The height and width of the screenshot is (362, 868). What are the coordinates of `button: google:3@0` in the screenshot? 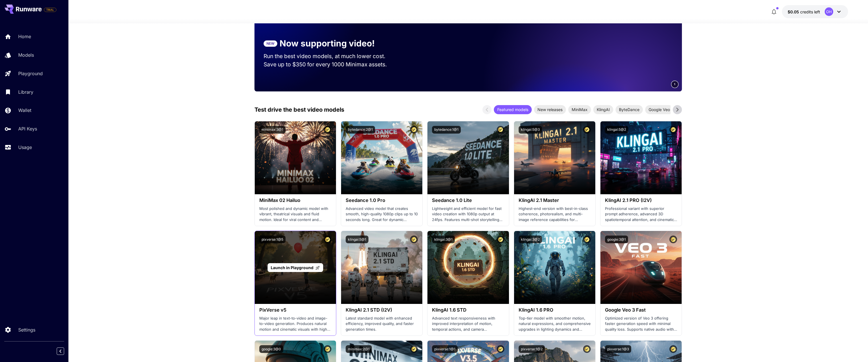 It's located at (271, 349).